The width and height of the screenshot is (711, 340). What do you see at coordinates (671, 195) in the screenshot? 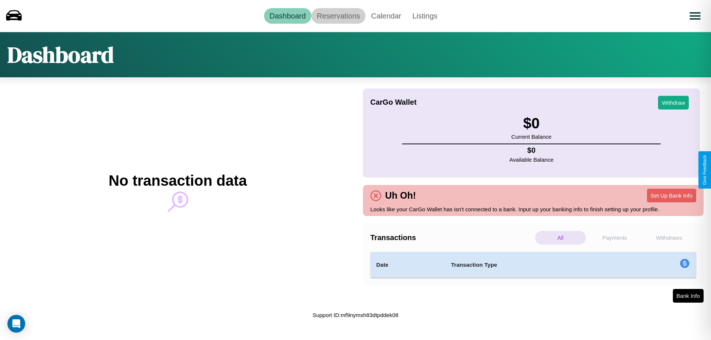
I see `button: Set Up Bank Info` at bounding box center [671, 195].